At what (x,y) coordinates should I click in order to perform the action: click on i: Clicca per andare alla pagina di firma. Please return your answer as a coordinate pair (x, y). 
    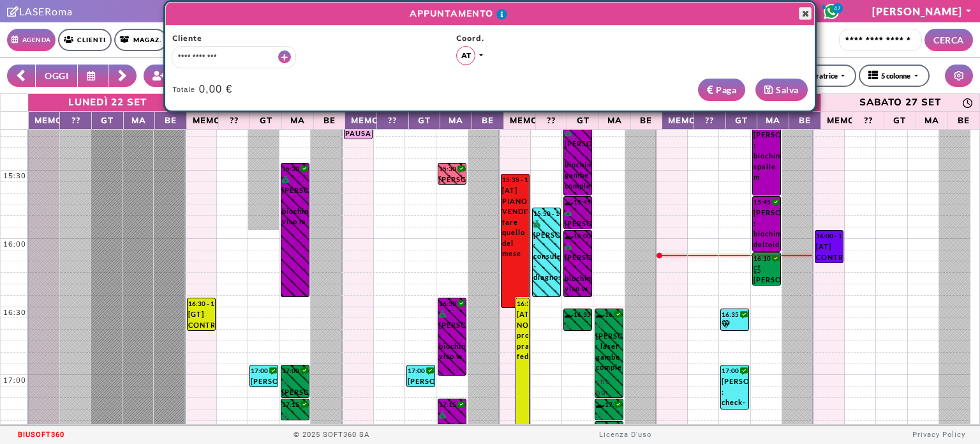
    Looking at the image, I should click on (13, 11).